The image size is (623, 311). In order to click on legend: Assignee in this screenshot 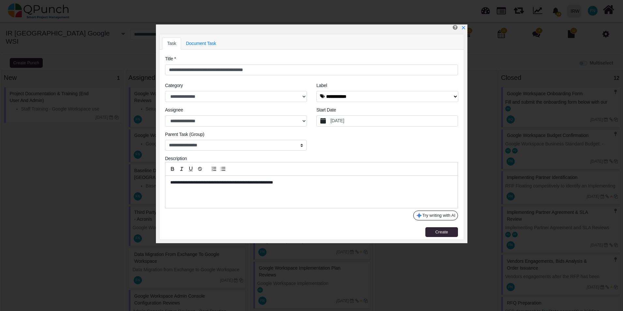, I will do `click(236, 111)`.